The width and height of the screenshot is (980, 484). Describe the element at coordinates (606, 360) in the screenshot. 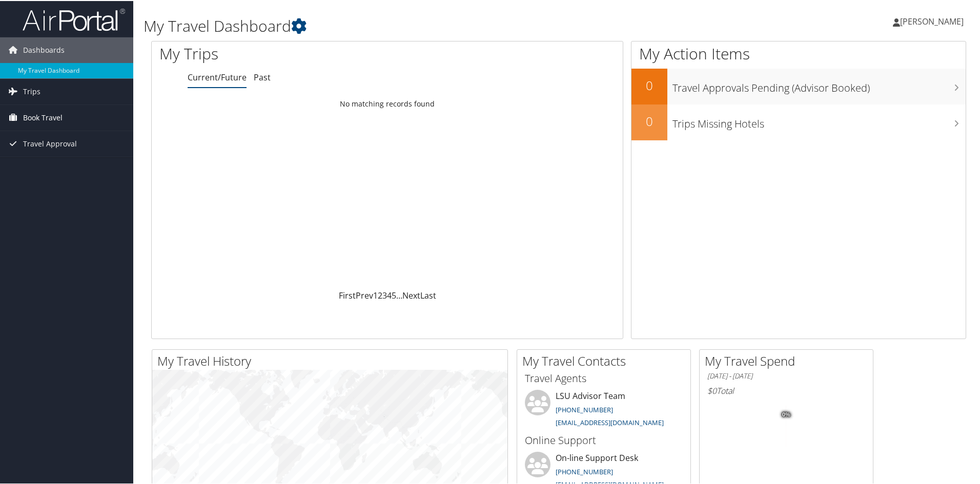

I see `h2: My Travel Contacts` at that location.